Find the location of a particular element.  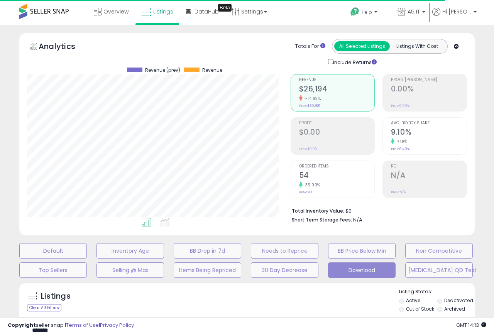

strong: Copyright is located at coordinates (22, 325).